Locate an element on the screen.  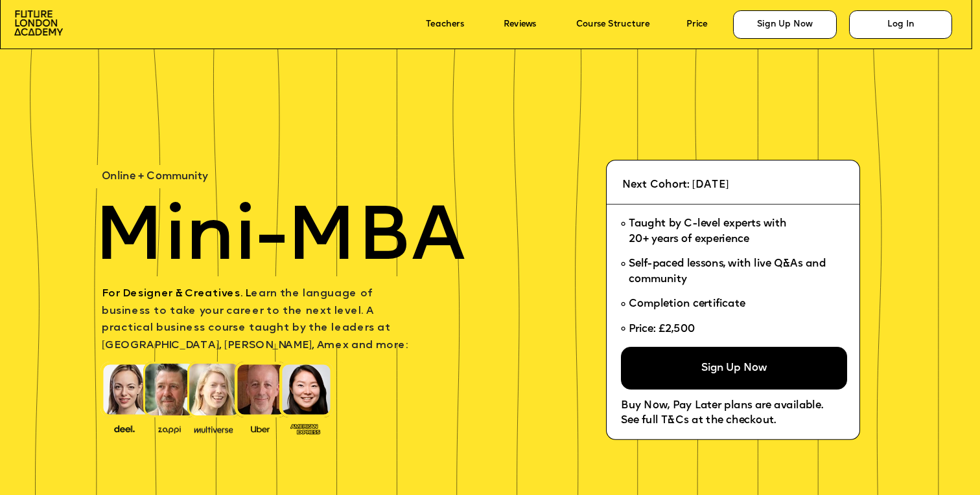
span: Taught by C-level experts with 20+ years of experience is located at coordinates (708, 233).